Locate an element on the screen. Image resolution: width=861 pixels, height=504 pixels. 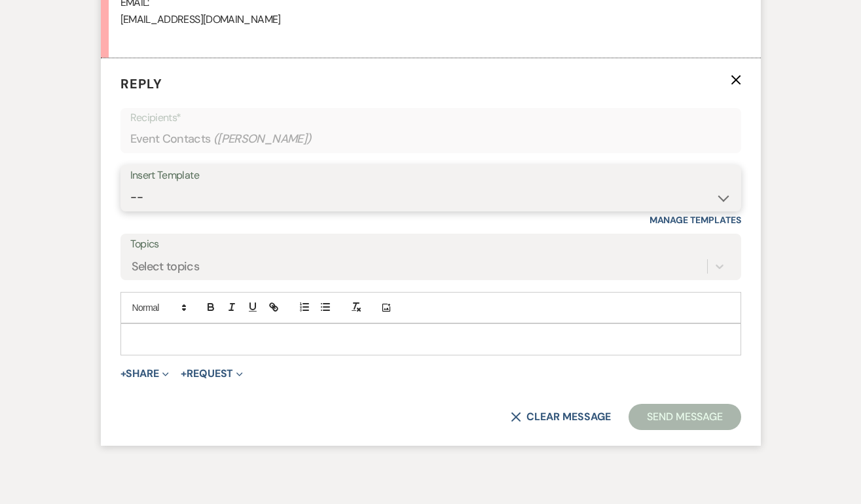
button: Send Message is located at coordinates (684, 417).